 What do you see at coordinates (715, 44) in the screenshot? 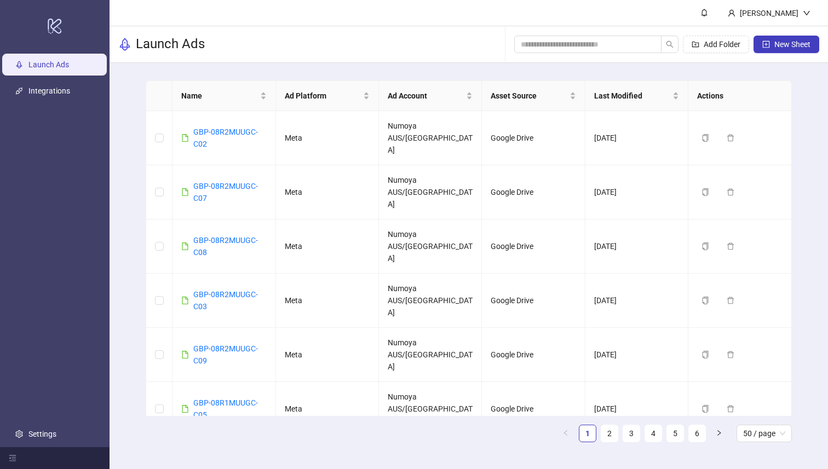
I see `button: Add Folder` at bounding box center [715, 44].